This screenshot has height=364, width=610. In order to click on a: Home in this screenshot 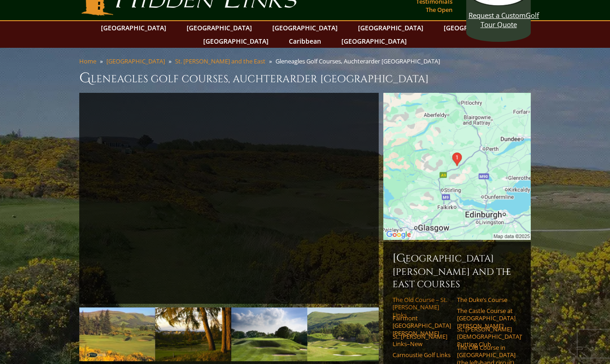, I will do `click(88, 62)`.